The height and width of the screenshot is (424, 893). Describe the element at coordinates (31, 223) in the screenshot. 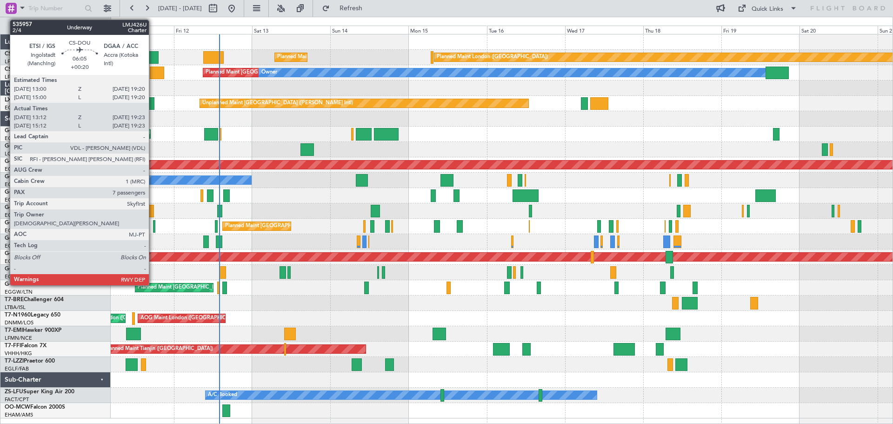

I see `a: G-SIRSCitation Excel` at that location.